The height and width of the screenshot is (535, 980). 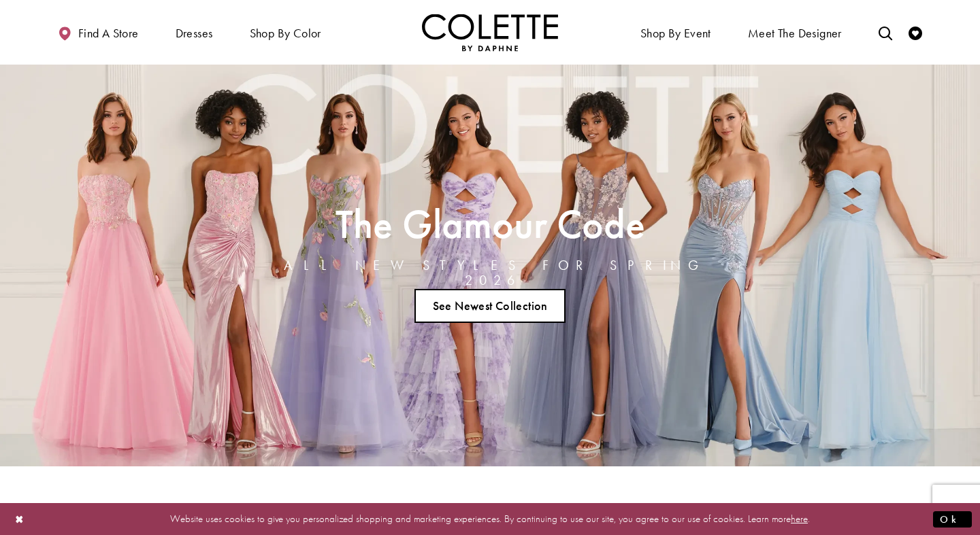 What do you see at coordinates (490, 306) in the screenshot?
I see `a: See Newest Collection The Glamour Code ALL NEW STYLES FOR SPRING 2026` at bounding box center [490, 306].